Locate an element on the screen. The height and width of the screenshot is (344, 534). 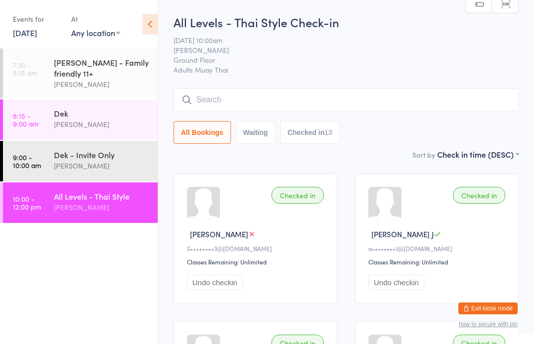
input: Search is located at coordinates (346, 100).